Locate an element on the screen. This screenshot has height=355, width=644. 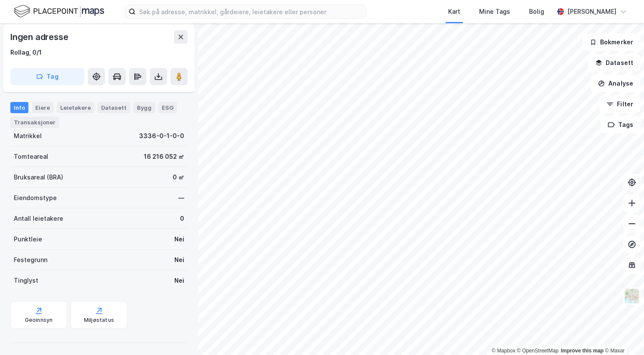
div: Bolig is located at coordinates (536, 11).